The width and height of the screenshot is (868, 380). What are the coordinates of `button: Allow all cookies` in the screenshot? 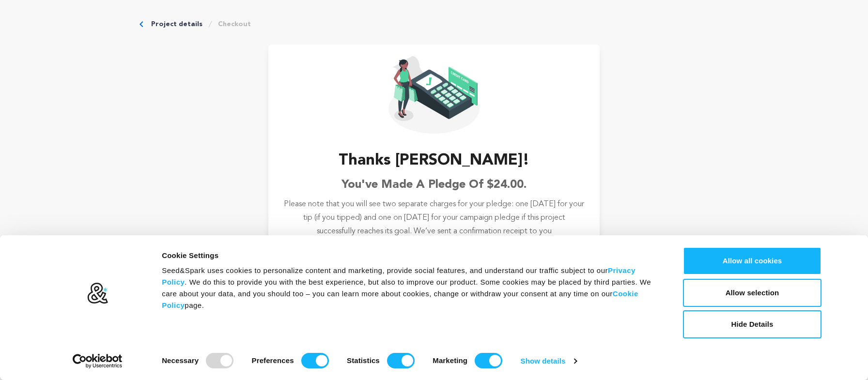 It's located at (752, 261).